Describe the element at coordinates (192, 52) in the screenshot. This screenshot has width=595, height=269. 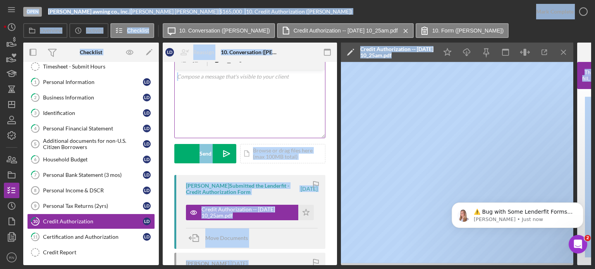
I see `button: LDReassign` at that location.